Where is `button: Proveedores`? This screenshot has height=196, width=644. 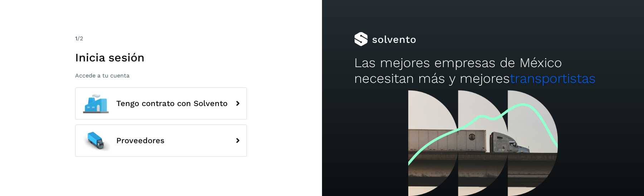 button: Proveedores is located at coordinates (161, 141).